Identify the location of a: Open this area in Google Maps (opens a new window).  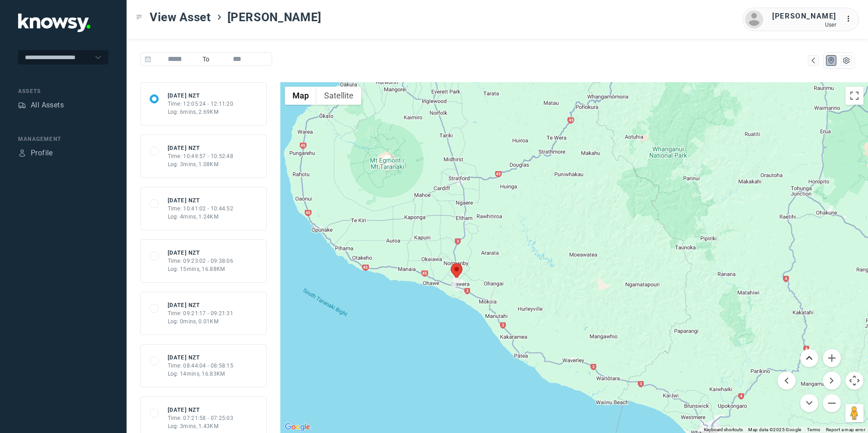
(297, 427).